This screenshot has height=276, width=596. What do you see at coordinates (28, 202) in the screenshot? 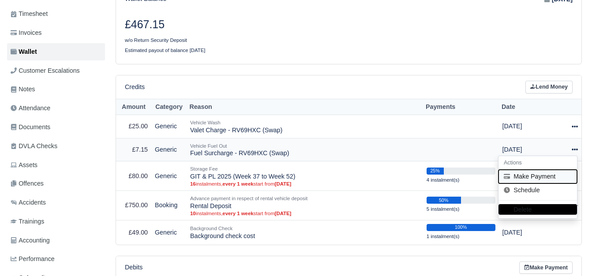
I see `span: Accidents` at bounding box center [28, 202].